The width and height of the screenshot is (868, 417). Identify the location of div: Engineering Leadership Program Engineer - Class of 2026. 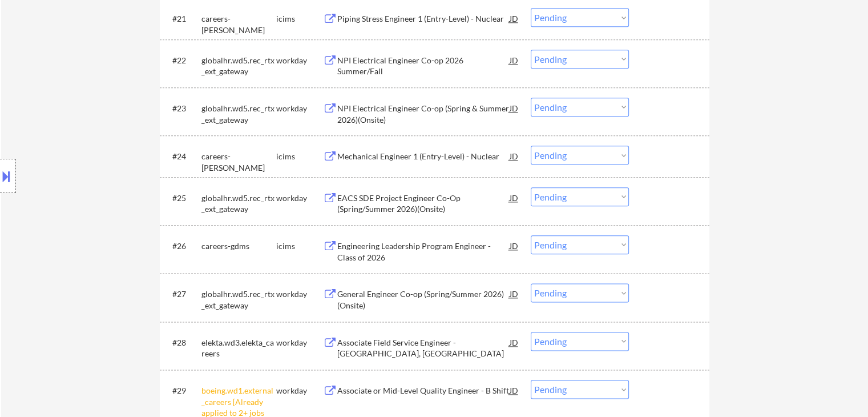
(423, 252).